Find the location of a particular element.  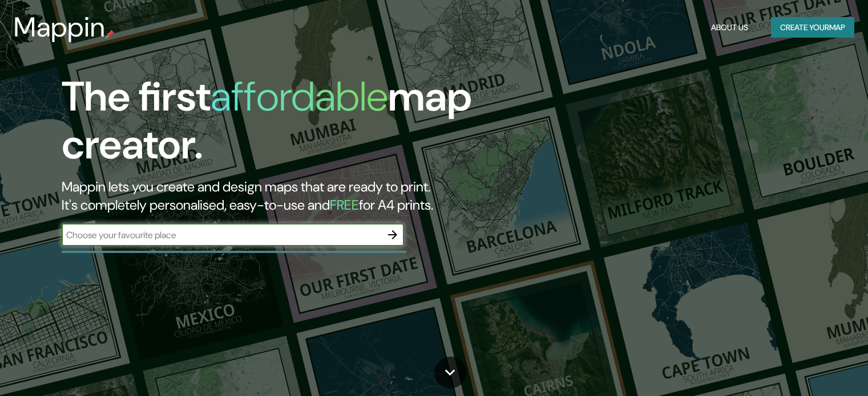

button: About Us is located at coordinates (729, 27).